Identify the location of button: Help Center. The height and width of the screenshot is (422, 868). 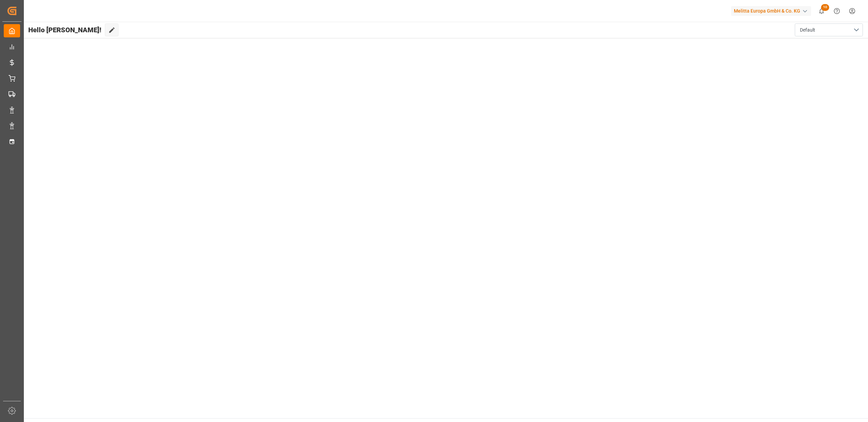
(837, 11).